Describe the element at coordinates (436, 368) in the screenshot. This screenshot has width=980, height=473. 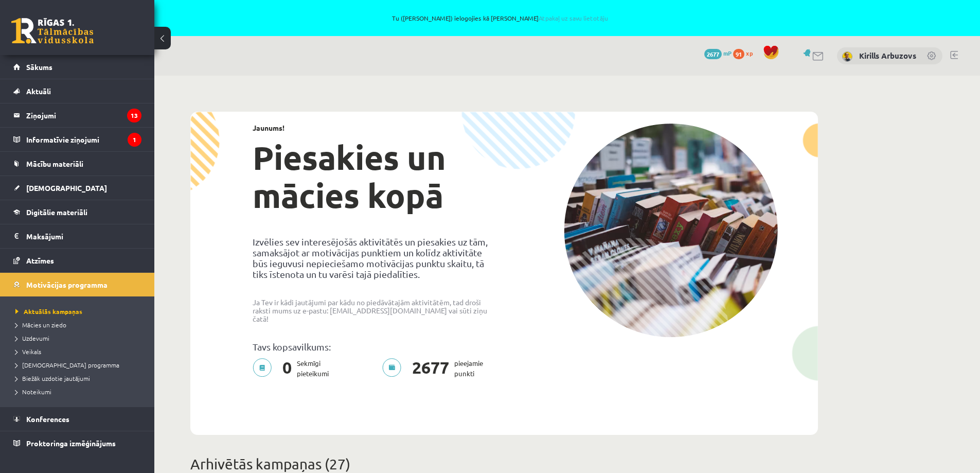
I see `p: pieejamie punkti` at that location.